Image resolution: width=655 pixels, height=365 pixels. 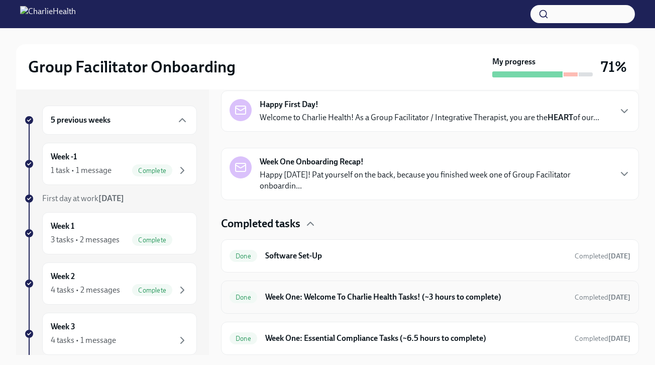 What do you see at coordinates (85, 240) in the screenshot?
I see `div: 3 tasks • 2 messages` at bounding box center [85, 240].